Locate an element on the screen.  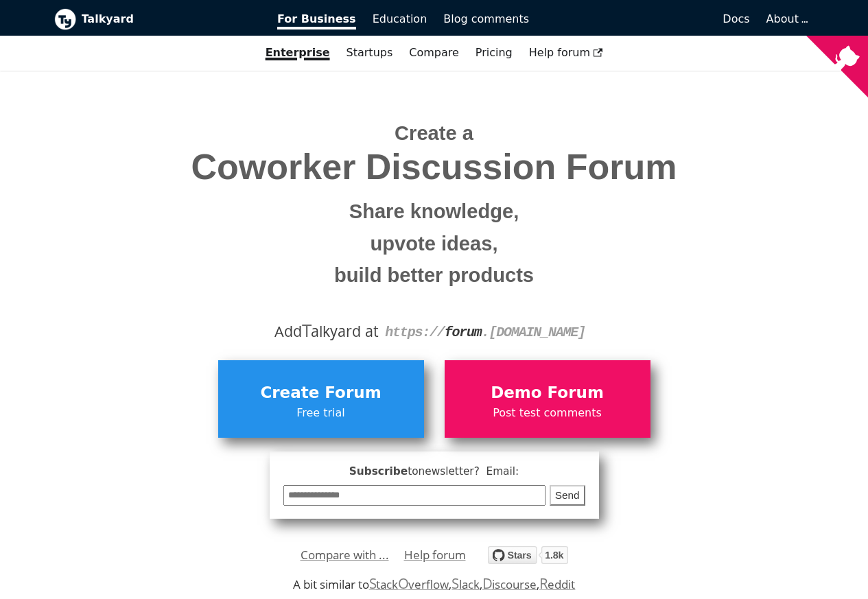
img: Talkyard logo is located at coordinates (65, 19).